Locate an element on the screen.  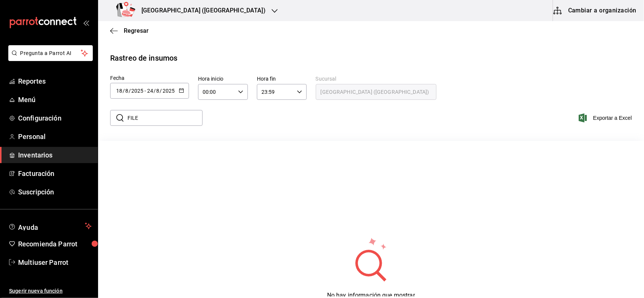
span: Reportes is located at coordinates (54, 81).